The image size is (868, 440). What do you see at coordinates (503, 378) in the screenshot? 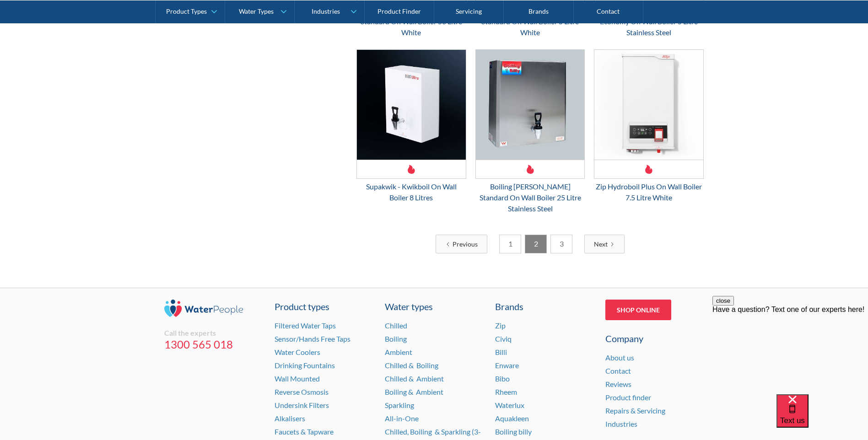
I see `a: Bibo` at bounding box center [503, 378].